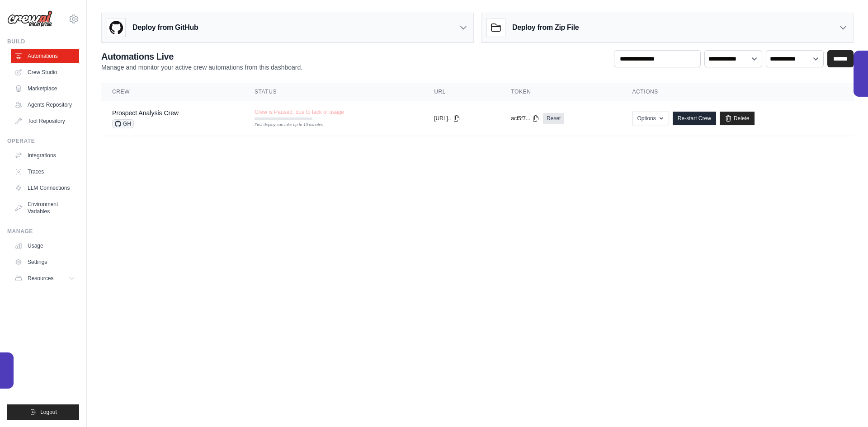 The width and height of the screenshot is (868, 427). What do you see at coordinates (45, 155) in the screenshot?
I see `a: Integrations` at bounding box center [45, 155].